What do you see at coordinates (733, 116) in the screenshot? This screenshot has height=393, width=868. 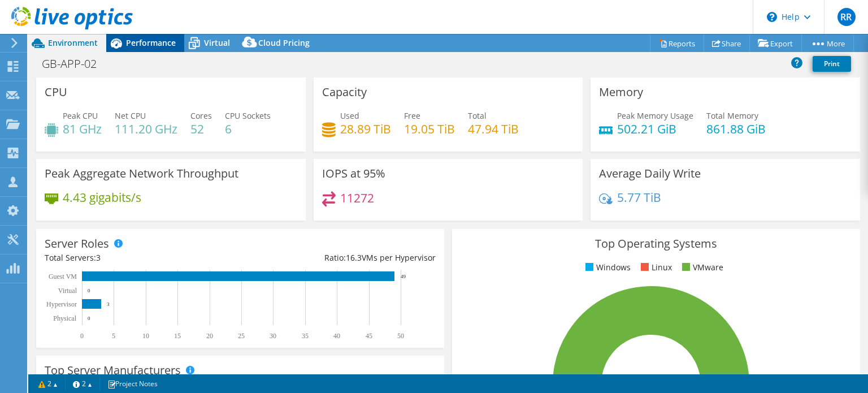 I see `span: Total Memory` at bounding box center [733, 116].